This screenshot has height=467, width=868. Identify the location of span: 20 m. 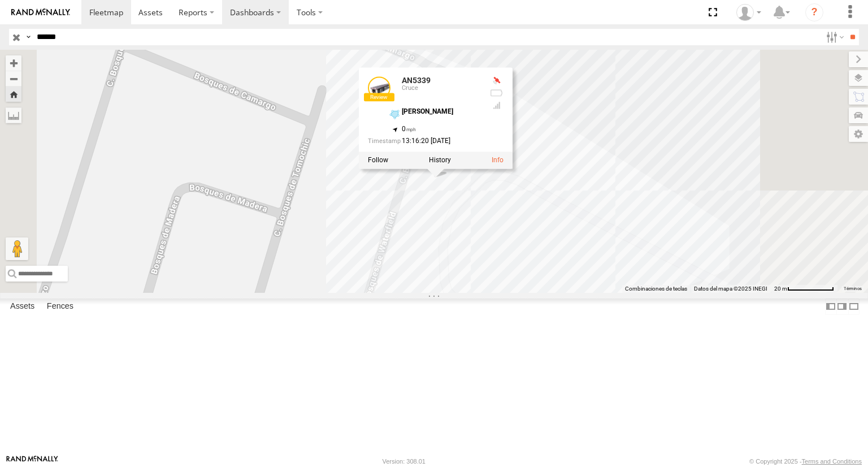
(780, 288).